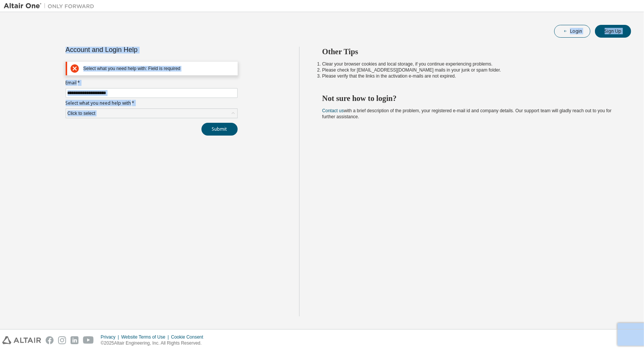 The width and height of the screenshot is (644, 351). What do you see at coordinates (572, 31) in the screenshot?
I see `button: Login` at bounding box center [572, 31].